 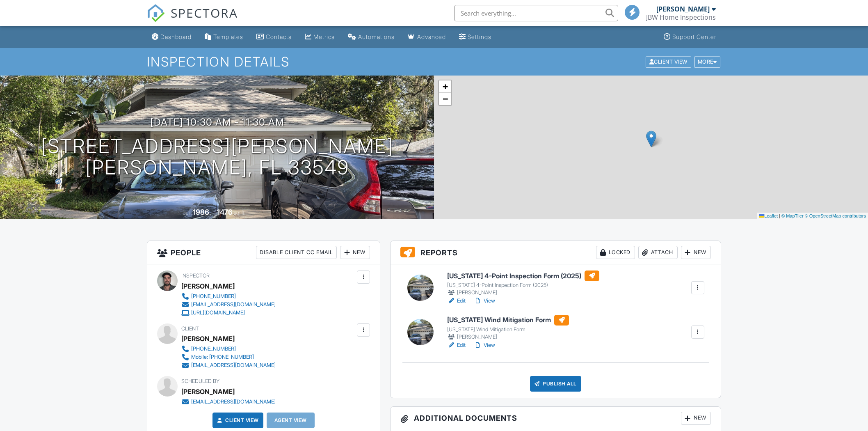 What do you see at coordinates (171, 37) in the screenshot?
I see `a: Dashboard` at bounding box center [171, 37].